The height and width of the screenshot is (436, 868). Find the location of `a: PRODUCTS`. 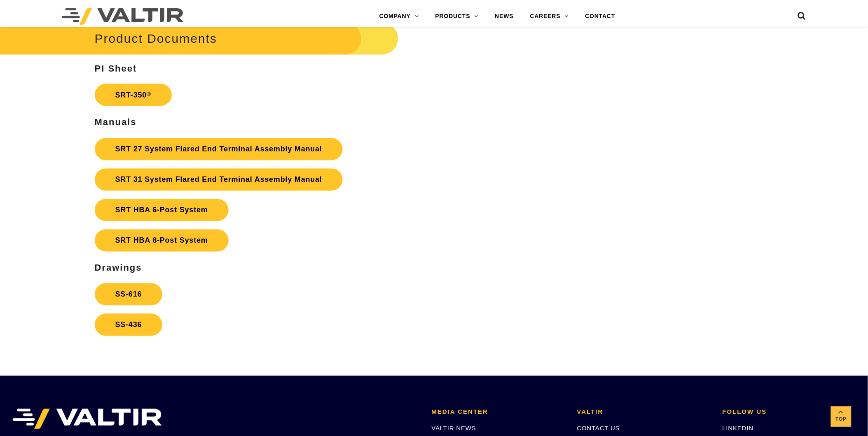

a: PRODUCTS is located at coordinates (457, 17).